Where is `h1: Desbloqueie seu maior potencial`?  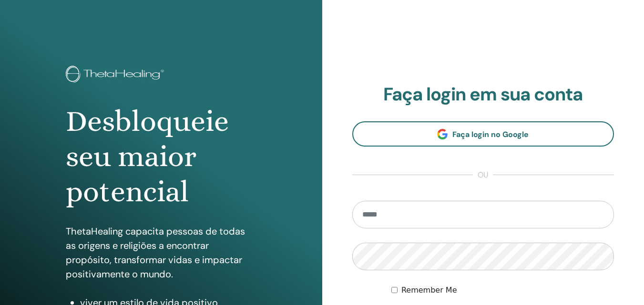 h1: Desbloqueie seu maior potencial is located at coordinates (161, 156).